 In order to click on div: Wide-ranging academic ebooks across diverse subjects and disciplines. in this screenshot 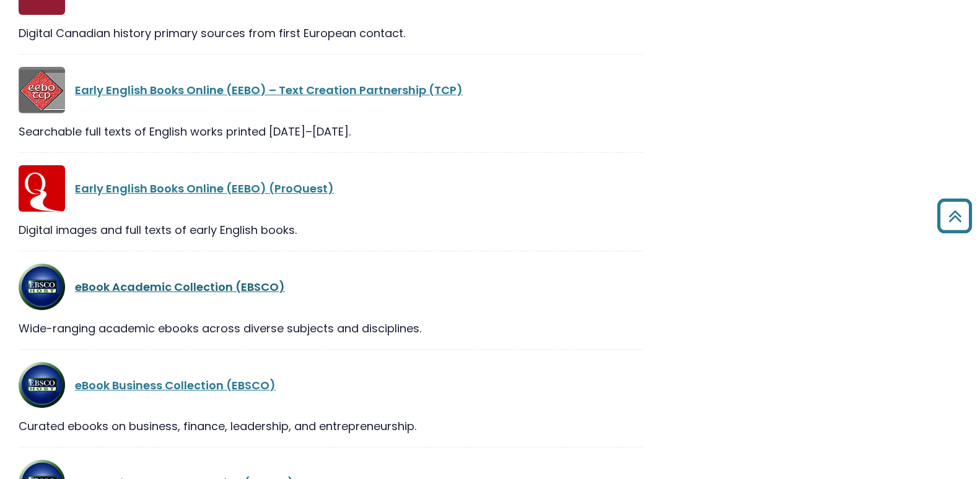, I will do `click(330, 328)`.